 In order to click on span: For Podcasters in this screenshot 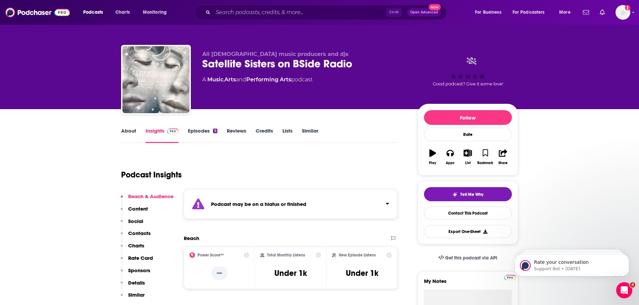, I will do `click(528, 12)`.